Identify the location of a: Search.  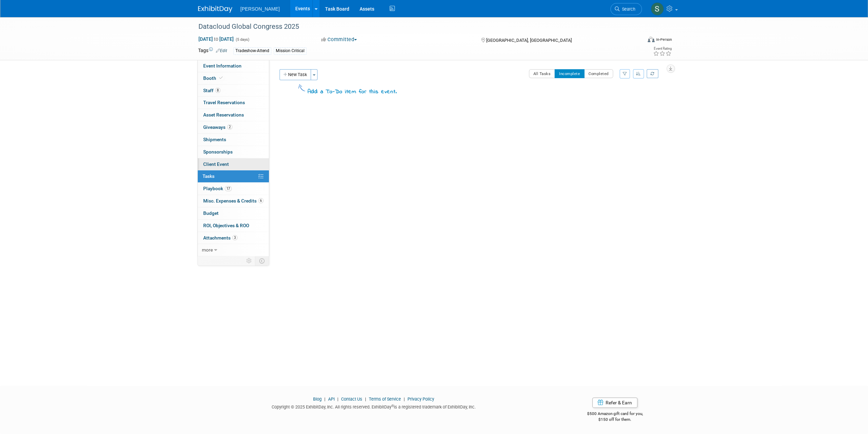
(626, 9).